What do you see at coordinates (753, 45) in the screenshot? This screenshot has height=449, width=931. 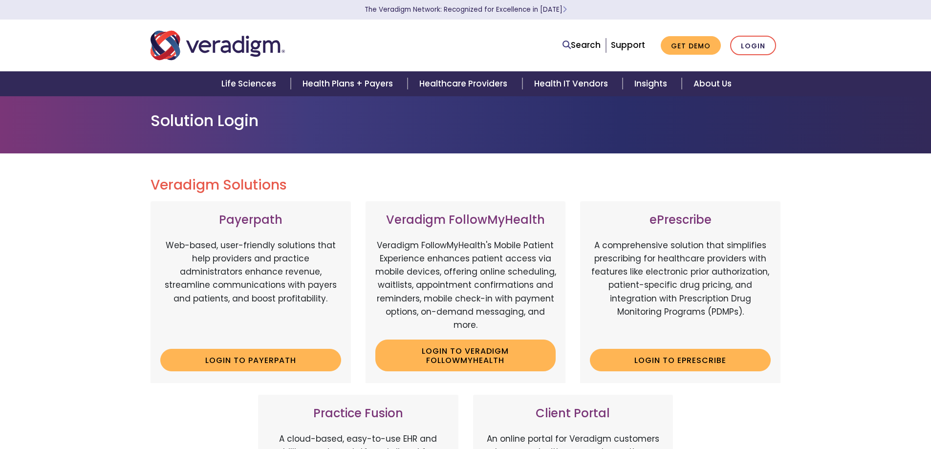 I see `a: Login` at bounding box center [753, 45].